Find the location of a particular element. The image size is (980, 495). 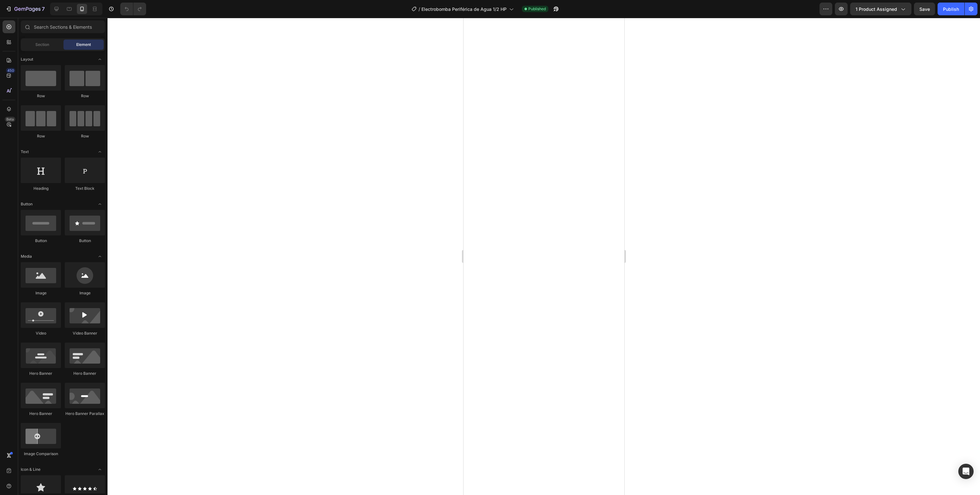

span: Media is located at coordinates (26, 257).